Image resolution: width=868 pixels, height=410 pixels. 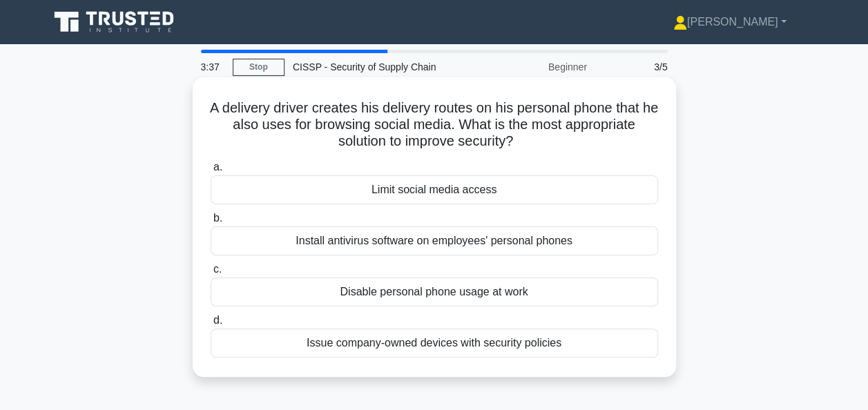 What do you see at coordinates (534, 67) in the screenshot?
I see `div: Beginner` at bounding box center [534, 67].